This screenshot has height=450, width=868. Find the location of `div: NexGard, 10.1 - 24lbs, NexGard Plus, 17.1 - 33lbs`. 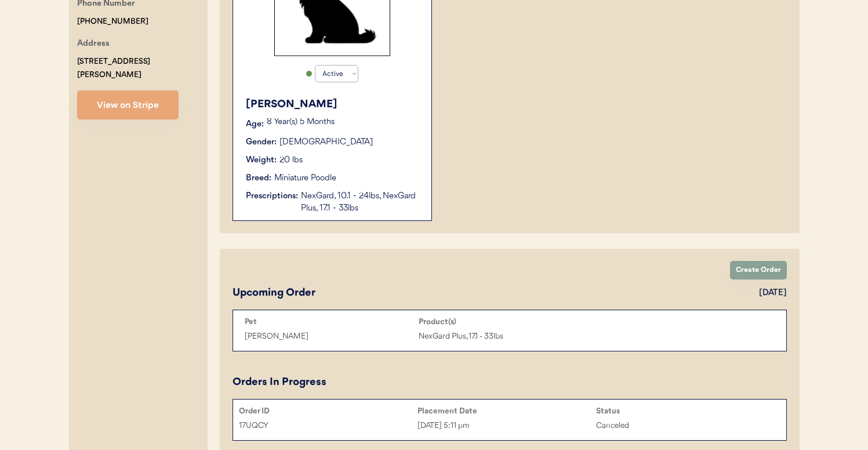

div: NexGard, 10.1 - 24lbs, NexGard Plus, 17.1 - 33lbs is located at coordinates (360, 202).